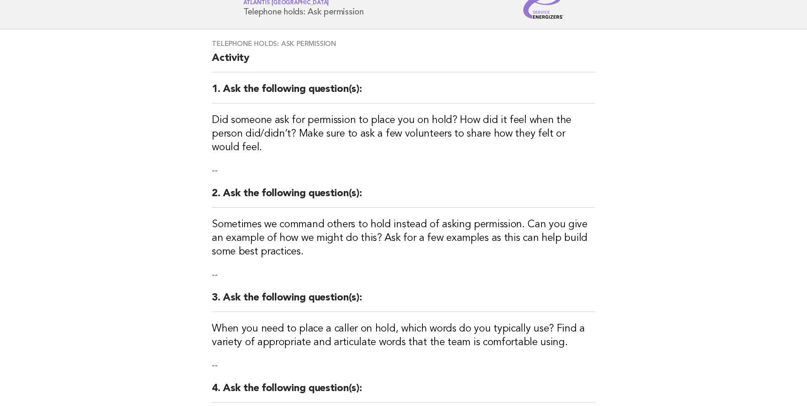 The width and height of the screenshot is (807, 406). I want to click on h3: Sometimes we command others to hold instead of asking permission. Can you give an example of how ..., so click(403, 238).